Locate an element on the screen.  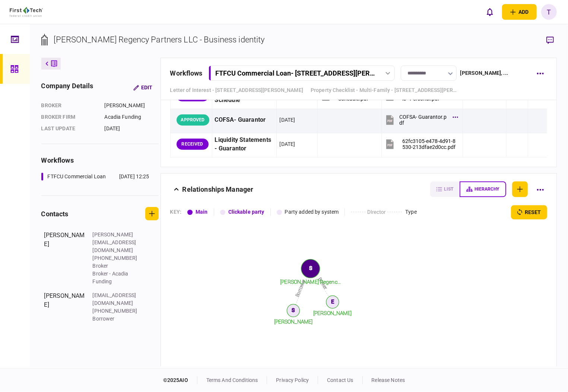
div: COFSA- Guarantor is located at coordinates (245, 120).